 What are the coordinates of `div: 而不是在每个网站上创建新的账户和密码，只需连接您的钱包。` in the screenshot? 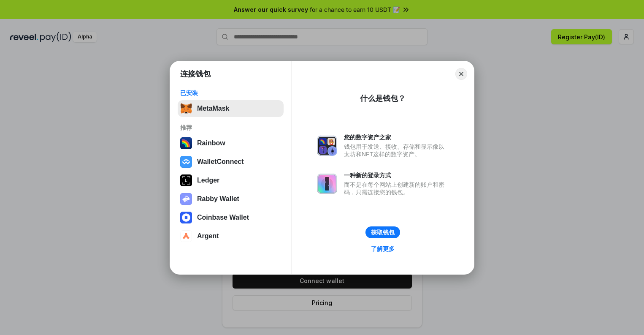 It's located at (396, 188).